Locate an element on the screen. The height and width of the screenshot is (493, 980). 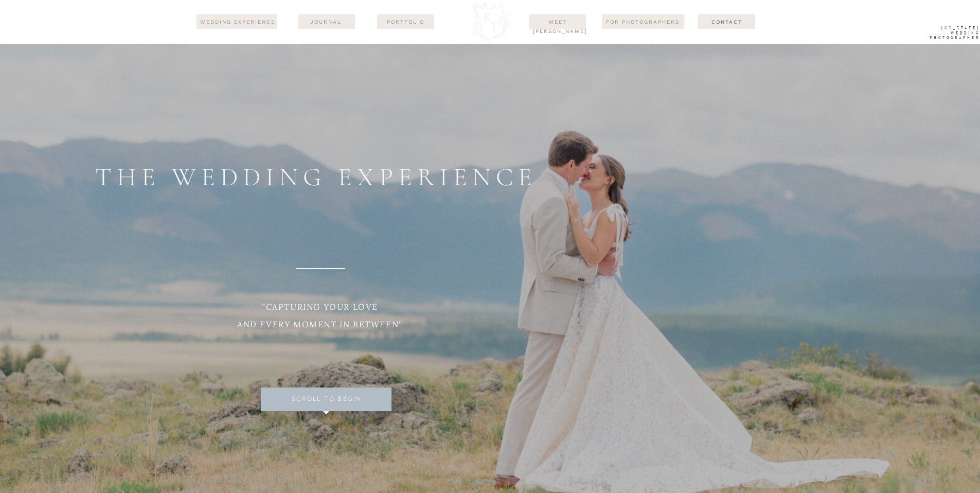
a: For Photographers is located at coordinates (643, 22).